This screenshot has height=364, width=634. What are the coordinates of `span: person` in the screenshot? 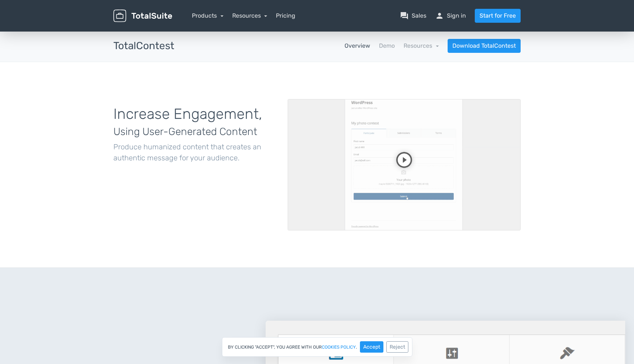 It's located at (439, 16).